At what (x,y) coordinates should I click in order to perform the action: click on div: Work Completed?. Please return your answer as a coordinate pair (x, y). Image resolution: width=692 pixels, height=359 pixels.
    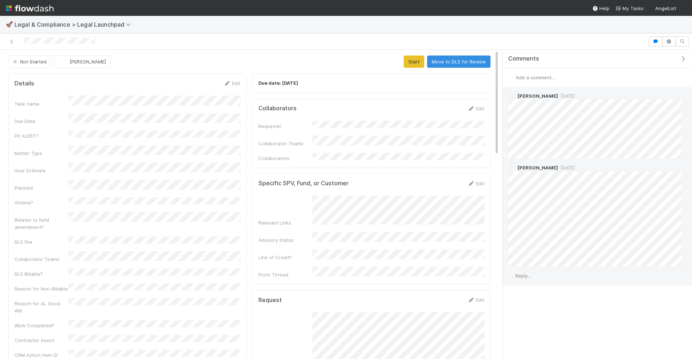
    Looking at the image, I should click on (41, 326).